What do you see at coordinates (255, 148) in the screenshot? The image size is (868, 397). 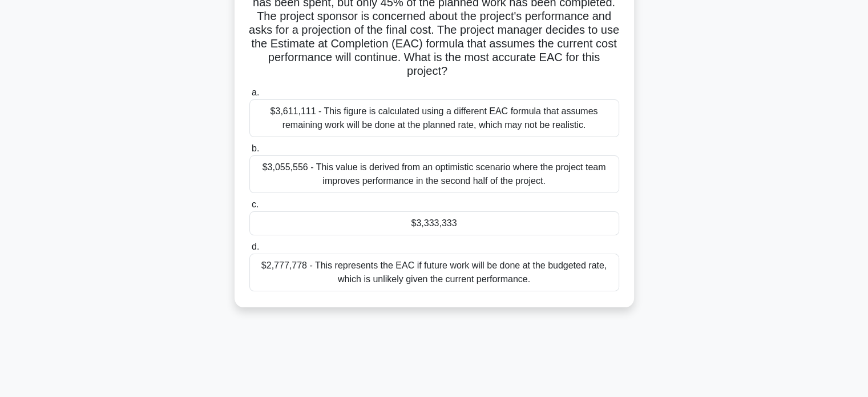 I see `span: b.` at bounding box center [255, 148].